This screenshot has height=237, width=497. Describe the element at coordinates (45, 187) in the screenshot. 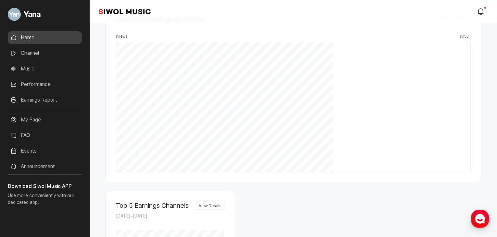

I see `h3: Download Siwol Music APP` at that location.